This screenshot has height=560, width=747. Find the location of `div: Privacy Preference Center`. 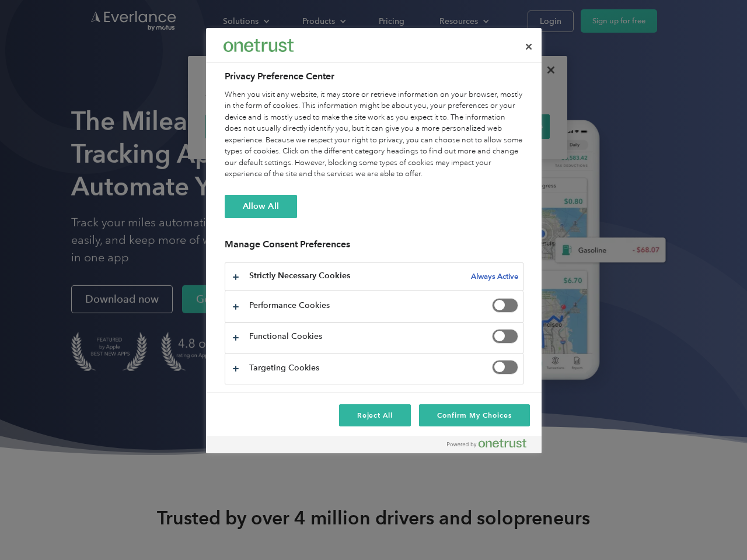

div: Privacy Preference Center is located at coordinates (373, 240).